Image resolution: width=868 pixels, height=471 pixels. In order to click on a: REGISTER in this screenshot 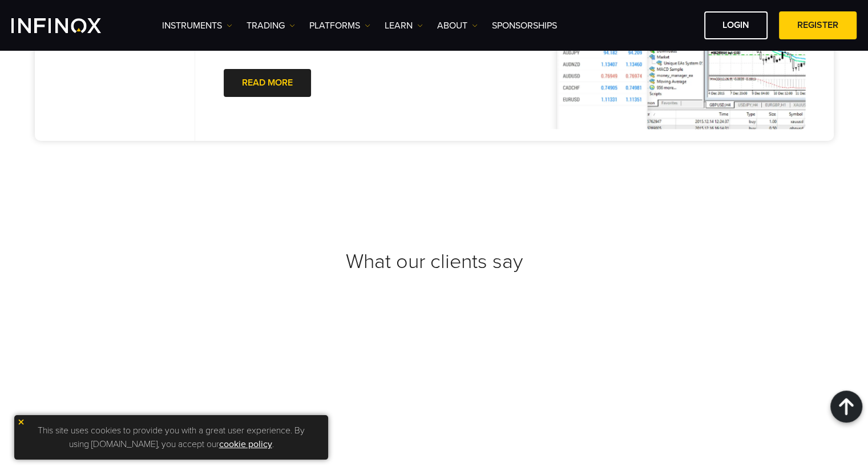, I will do `click(817, 25)`.